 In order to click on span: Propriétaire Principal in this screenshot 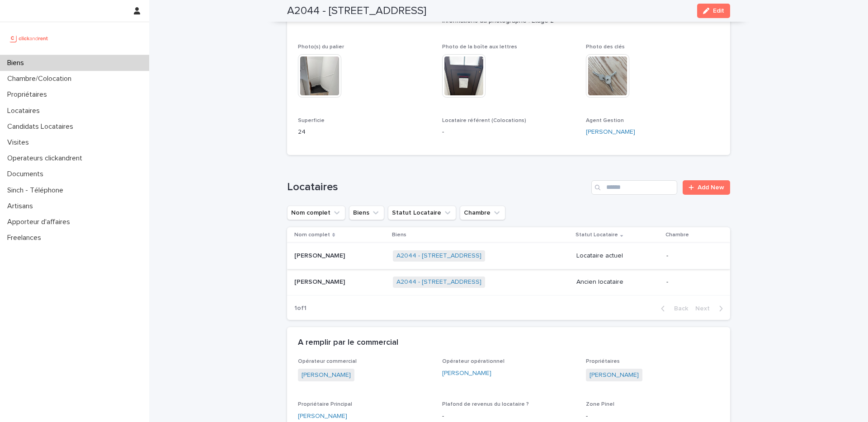, I will do `click(325, 405)`.